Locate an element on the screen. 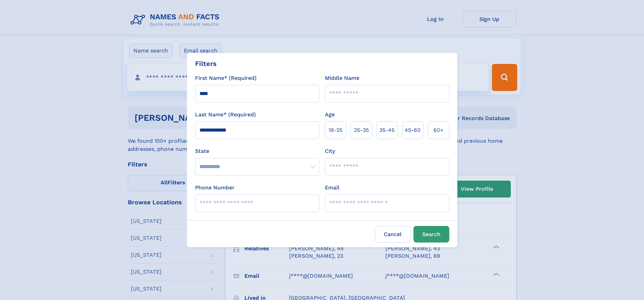 The height and width of the screenshot is (300, 644). span: 60+ is located at coordinates (438, 130).